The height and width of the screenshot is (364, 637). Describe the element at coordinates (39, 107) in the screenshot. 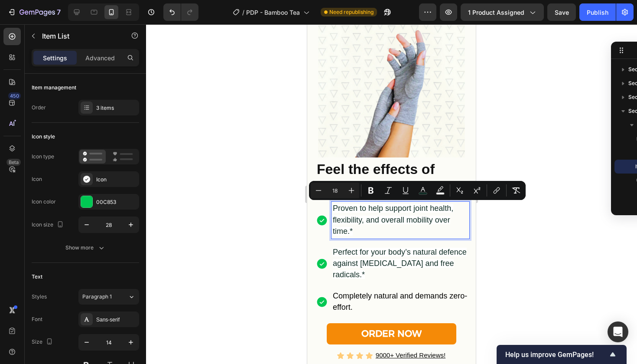

I see `div: Order` at that location.